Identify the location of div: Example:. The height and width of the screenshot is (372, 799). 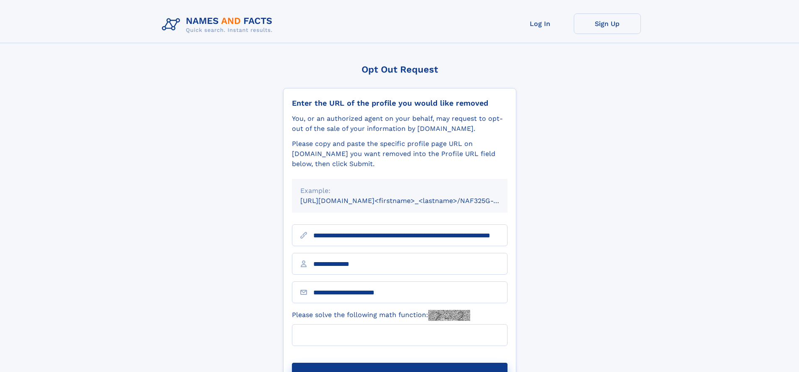
(400, 191).